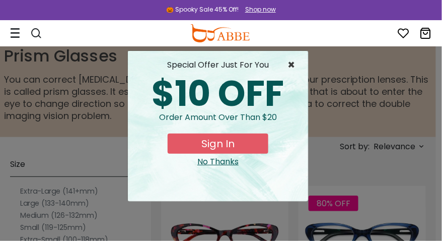 The height and width of the screenshot is (241, 442). Describe the element at coordinates (258, 9) in the screenshot. I see `a: Shop now` at that location.